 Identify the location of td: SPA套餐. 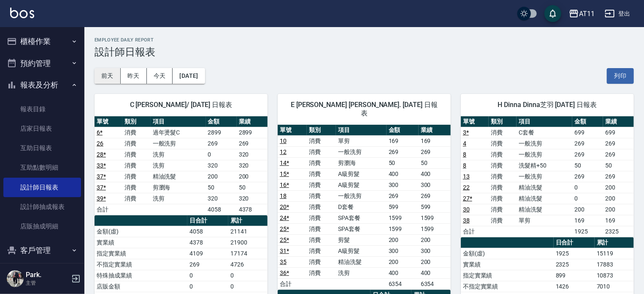
(361, 228).